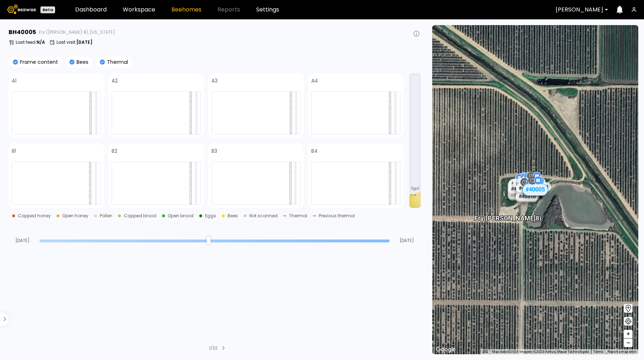 This screenshot has width=644, height=360. Describe the element at coordinates (528, 182) in the screenshot. I see `div: # 40302` at that location.